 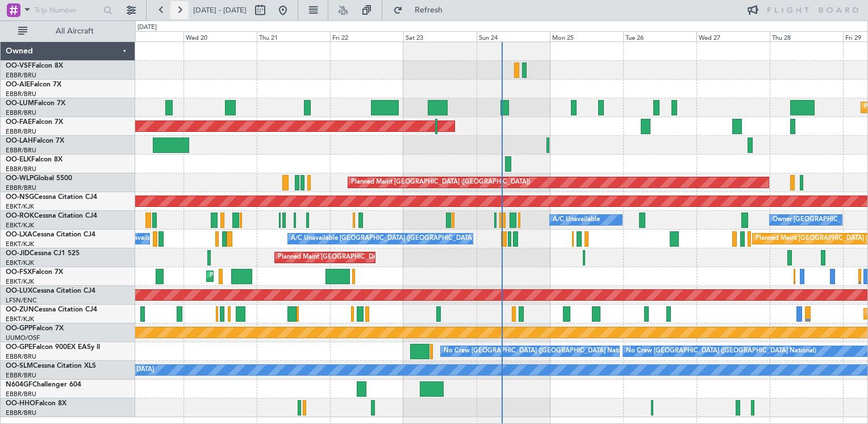 What do you see at coordinates (576, 220) in the screenshot?
I see `div: A/C Unavailable` at bounding box center [576, 220].